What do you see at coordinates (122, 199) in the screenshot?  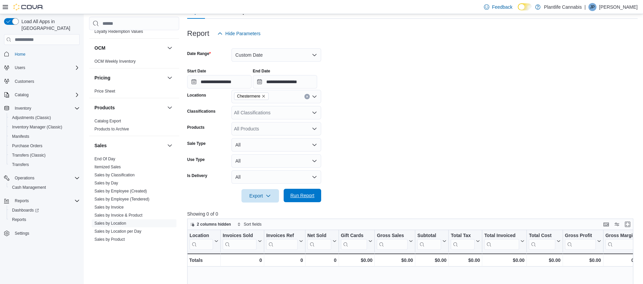 I see `a: Sales by Employee (Tendered)` at bounding box center [122, 199].